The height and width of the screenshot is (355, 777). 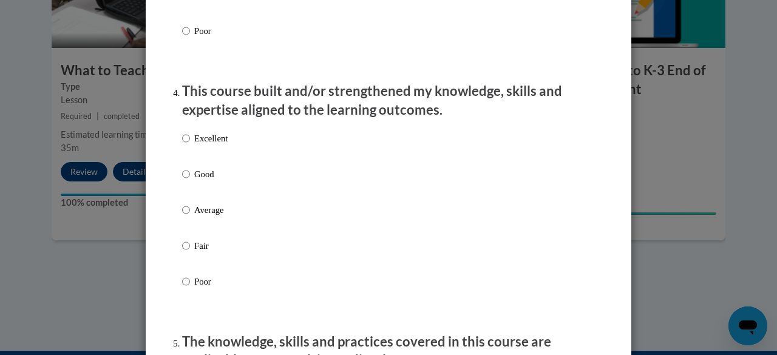 What do you see at coordinates (186, 138) in the screenshot?
I see `input: Excellent` at bounding box center [186, 138].